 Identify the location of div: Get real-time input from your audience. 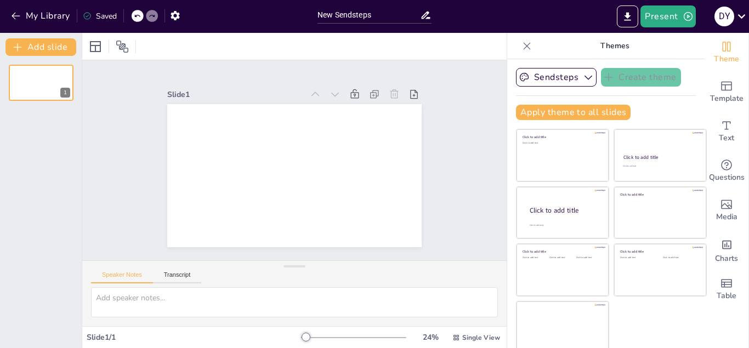
(727, 171).